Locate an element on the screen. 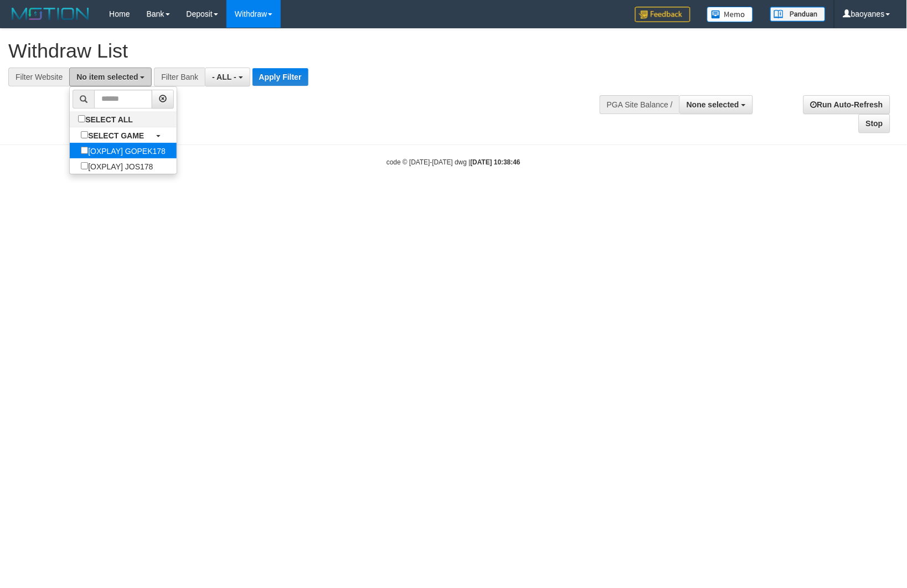 Image resolution: width=907 pixels, height=588 pixels. h1: Withdraw List is located at coordinates (301, 51).